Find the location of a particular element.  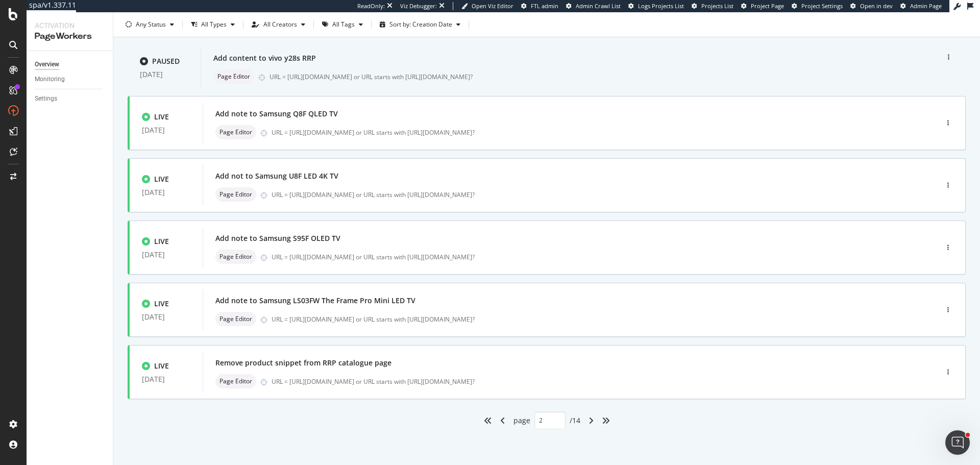

div: angles-left is located at coordinates (488, 421).